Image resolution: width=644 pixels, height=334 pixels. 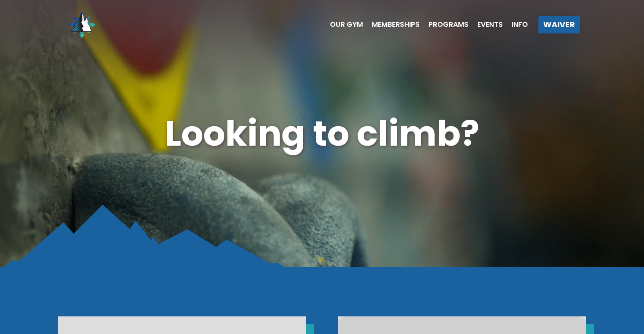 I want to click on img: North Wall Logo, so click(x=82, y=25).